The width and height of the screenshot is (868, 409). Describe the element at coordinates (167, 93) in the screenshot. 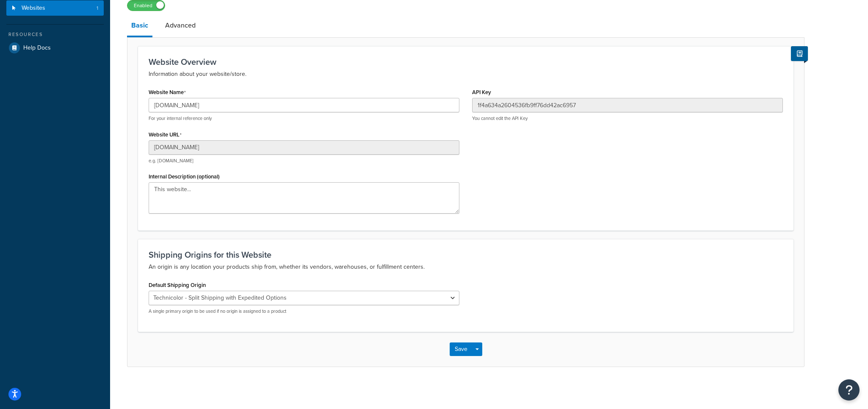

I see `label: Website Name` at that location.